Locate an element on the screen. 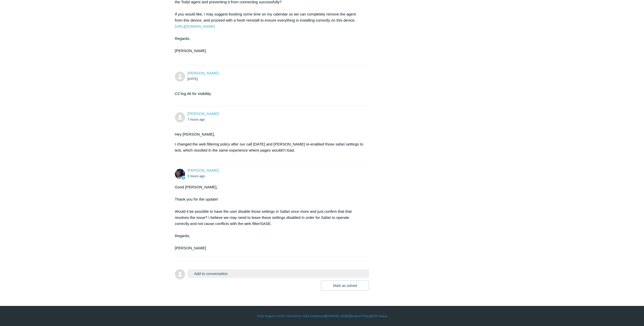 The image size is (644, 326). span: Ali Zahir is located at coordinates (203, 113).